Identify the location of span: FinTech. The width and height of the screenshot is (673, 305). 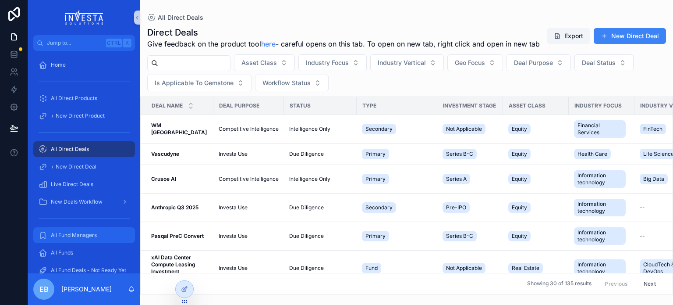
(653, 129).